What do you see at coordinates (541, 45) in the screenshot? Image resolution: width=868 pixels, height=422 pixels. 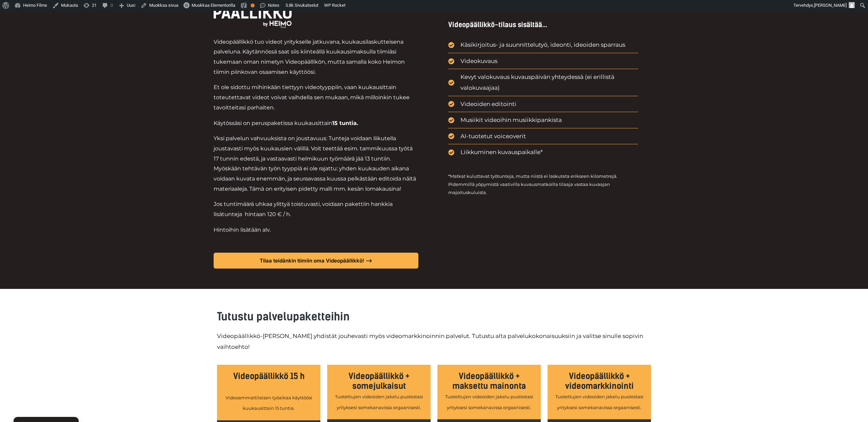 I see `span: Käsikirjoitus- ja suunnittelutyö, ideonti, ideoiden sparraus` at bounding box center [541, 45].